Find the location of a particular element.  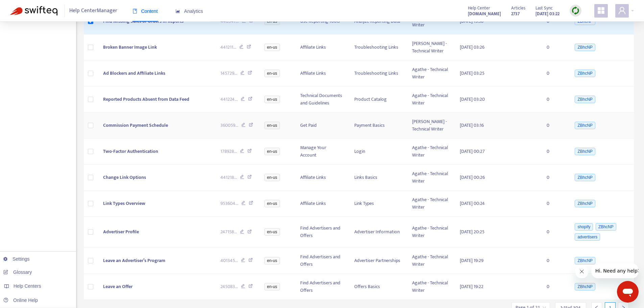

span: Leave an Offer is located at coordinates (118, 286).